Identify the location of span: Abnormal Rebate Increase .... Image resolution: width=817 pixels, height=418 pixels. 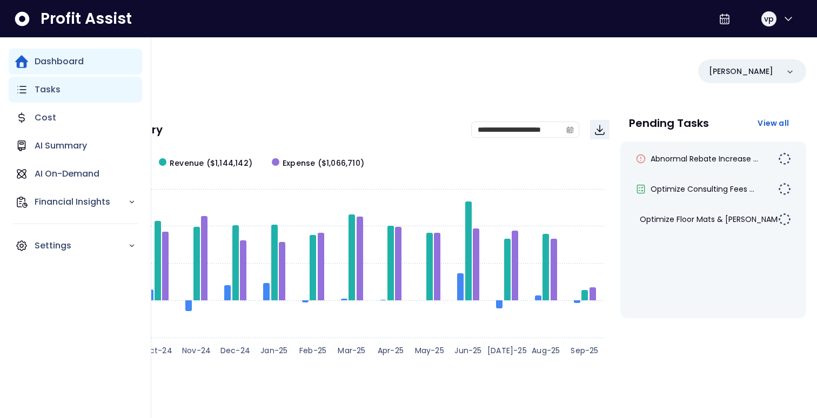
(704, 159).